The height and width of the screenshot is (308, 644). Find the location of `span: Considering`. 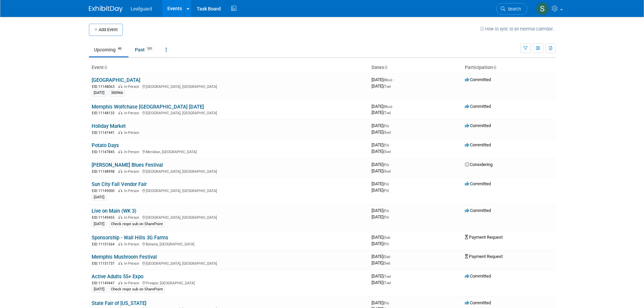

span: Considering is located at coordinates (479, 164).